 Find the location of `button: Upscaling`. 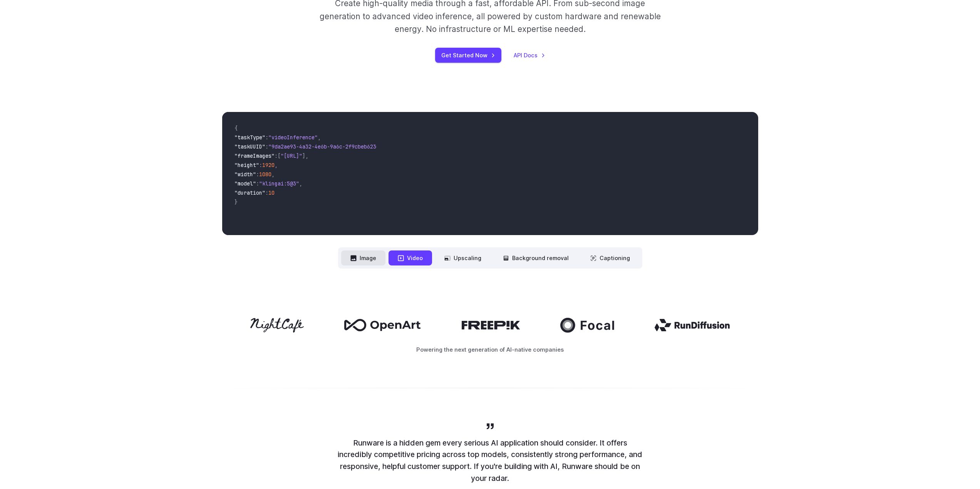

button: Upscaling is located at coordinates (463, 258).